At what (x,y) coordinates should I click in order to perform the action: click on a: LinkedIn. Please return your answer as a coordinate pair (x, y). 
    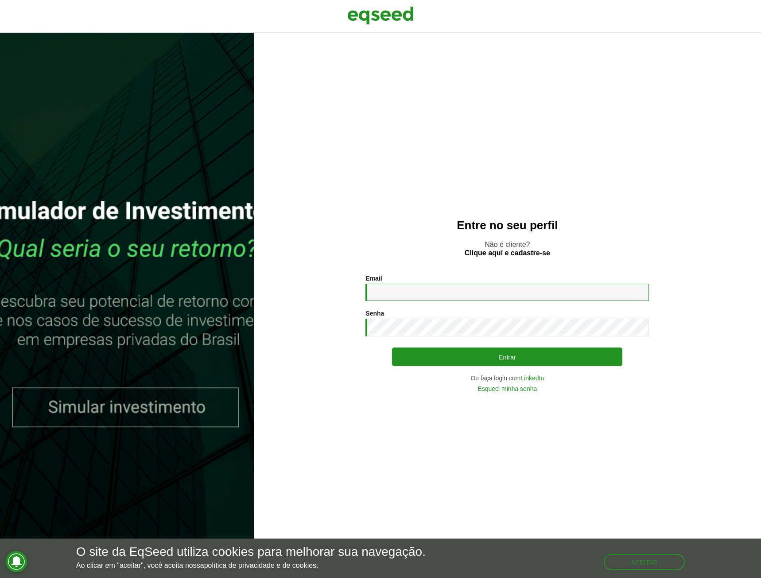
    Looking at the image, I should click on (532, 378).